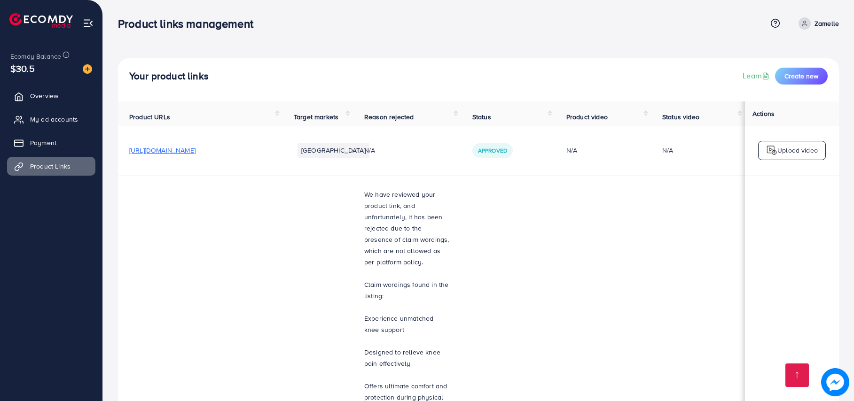 The height and width of the screenshot is (401, 854). Describe the element at coordinates (407, 228) in the screenshot. I see `p: We have reviewed your product link, and unfortunately, it has been rejected due to the presence o...` at that location.